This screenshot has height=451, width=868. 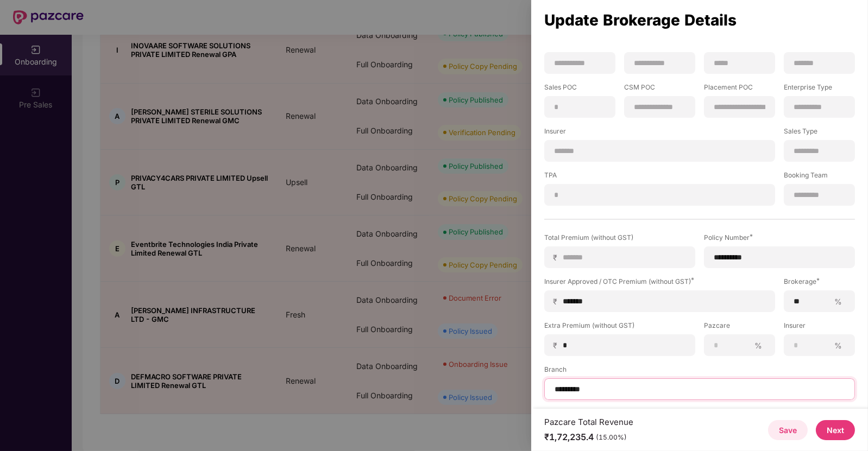 What do you see at coordinates (819, 177) in the screenshot?
I see `label: Booking Team` at bounding box center [819, 177].